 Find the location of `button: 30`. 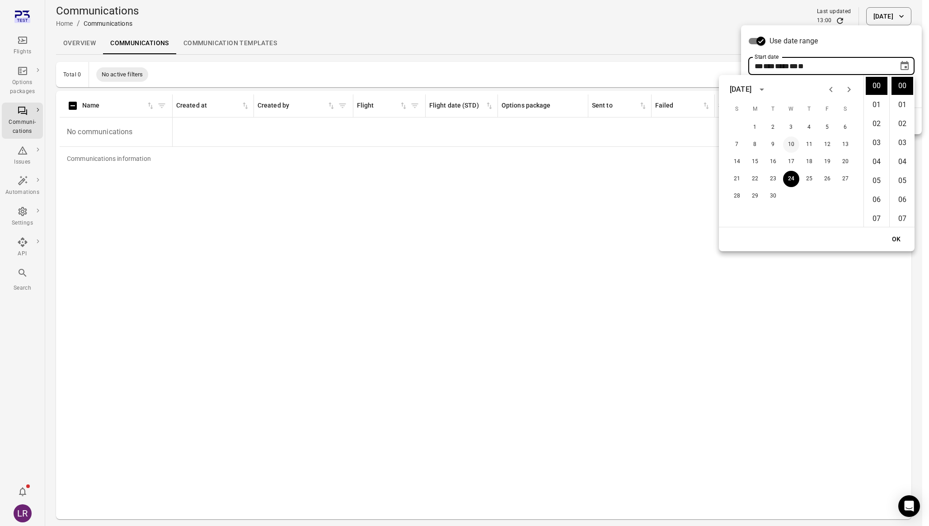

button: 30 is located at coordinates (773, 196).